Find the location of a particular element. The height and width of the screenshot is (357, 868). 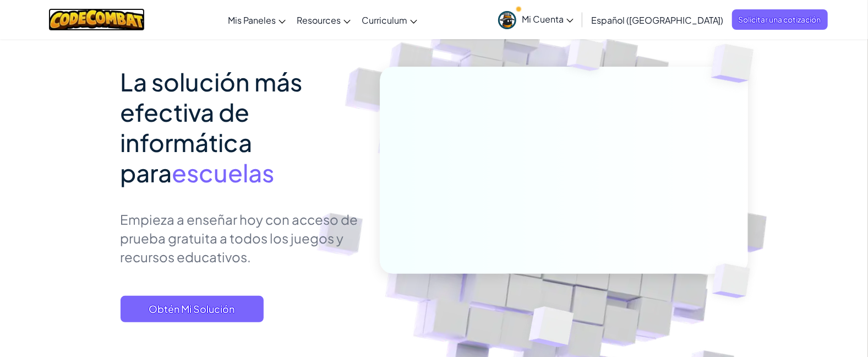

span: Solicitar una cotización is located at coordinates (780, 19).